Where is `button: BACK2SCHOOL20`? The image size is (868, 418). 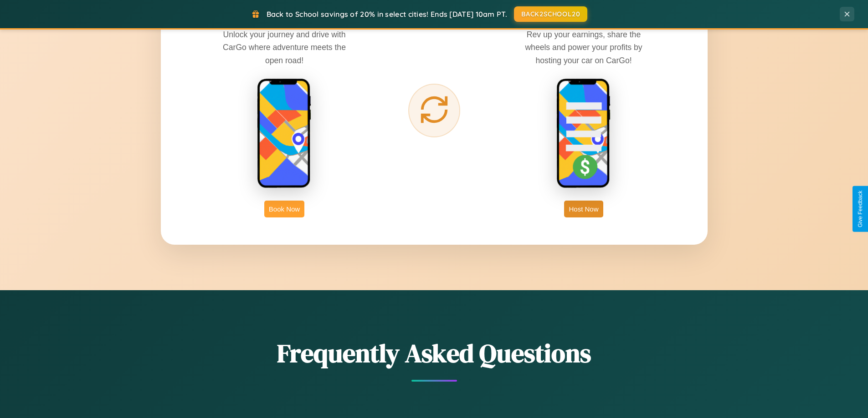 button: BACK2SCHOOL20 is located at coordinates (550, 14).